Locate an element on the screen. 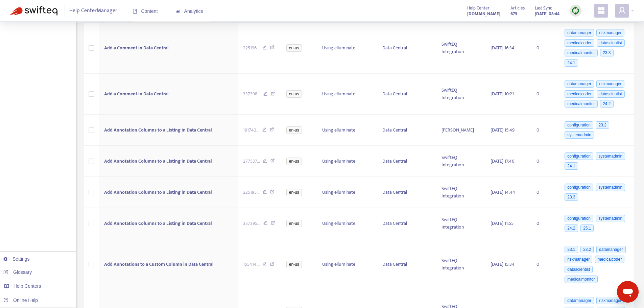 The image size is (644, 308). span: 23.1 is located at coordinates (571, 250).